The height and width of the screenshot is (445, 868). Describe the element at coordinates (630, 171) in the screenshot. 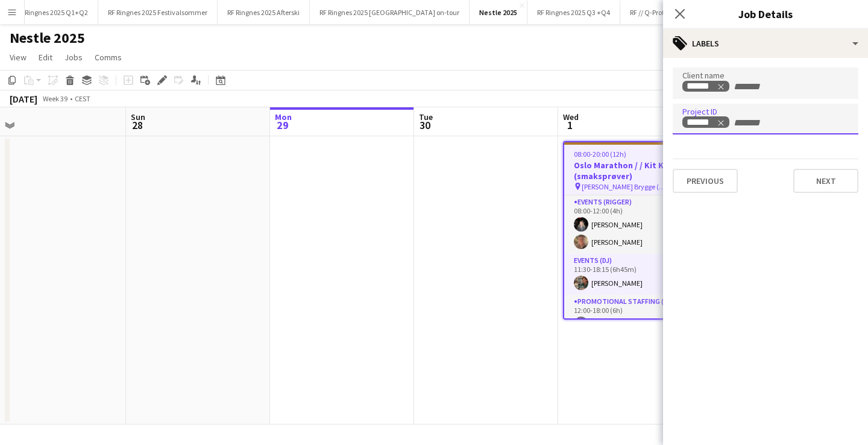

I see `h3: Oslo Marathon / / Kit Kat (smaksprøver)` at that location.